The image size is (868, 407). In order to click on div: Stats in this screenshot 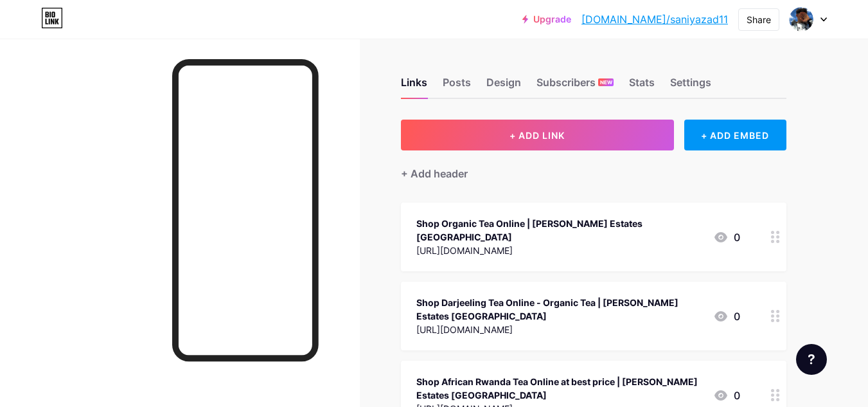, I will do `click(642, 86)`.